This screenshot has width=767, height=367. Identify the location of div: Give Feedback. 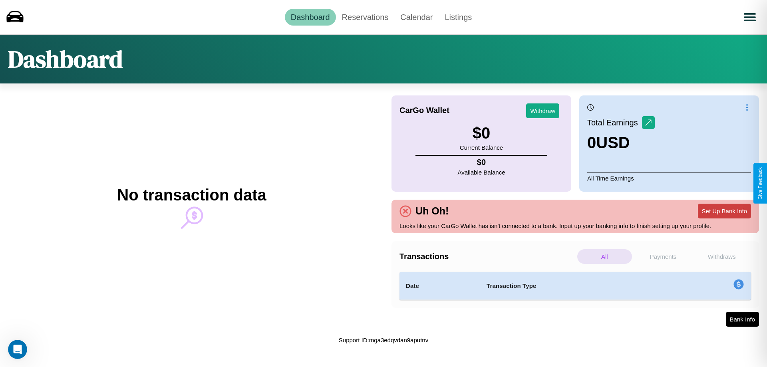
(760, 183).